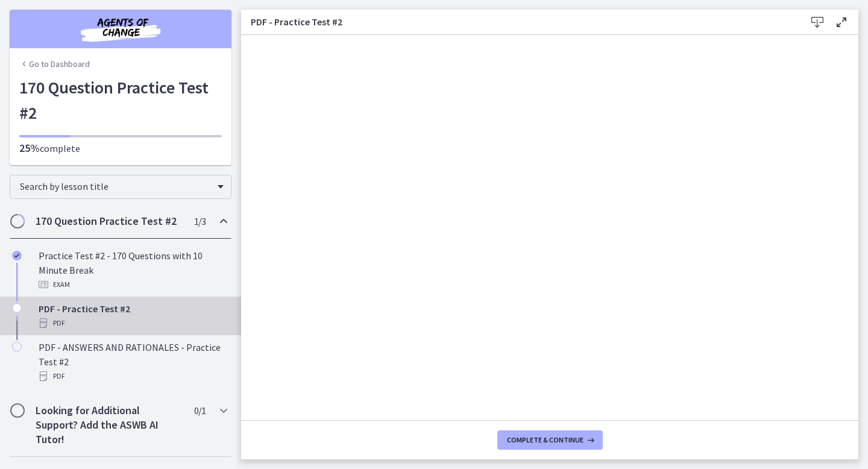  Describe the element at coordinates (133, 270) in the screenshot. I see `div: Practice Test #2 - 170 Questions with 10 Minute Break` at that location.